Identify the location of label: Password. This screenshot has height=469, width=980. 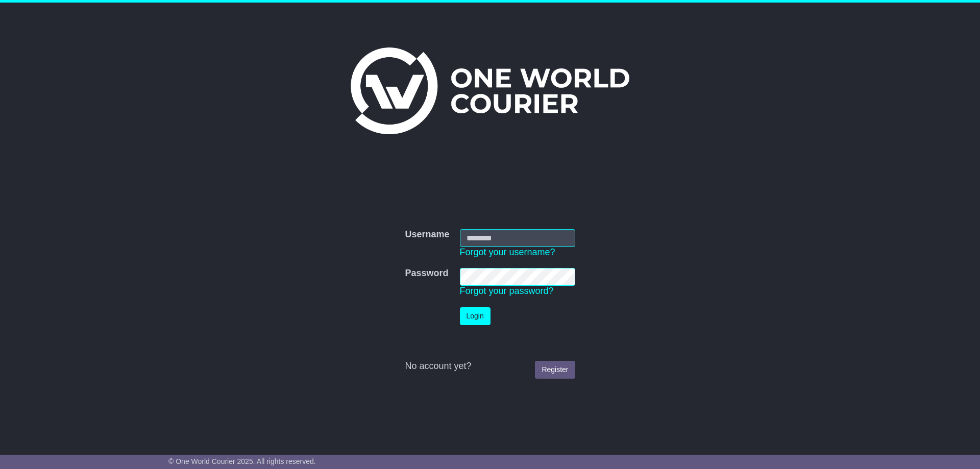
(427, 274).